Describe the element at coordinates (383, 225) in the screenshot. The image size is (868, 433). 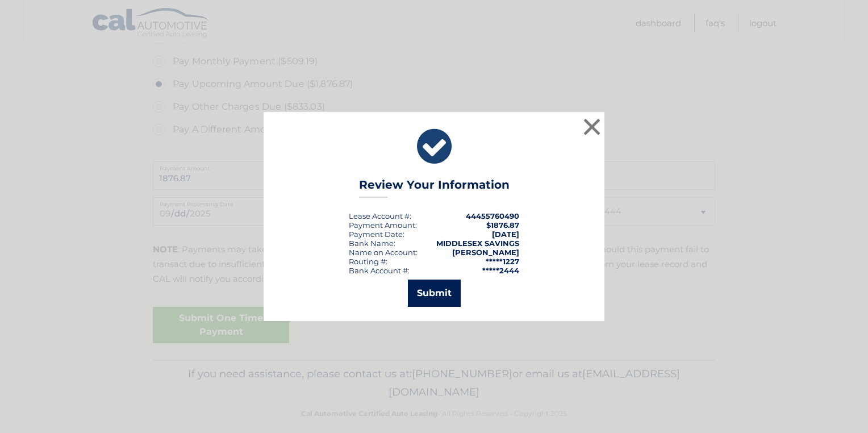
I see `div: Payment Amount:` at that location.